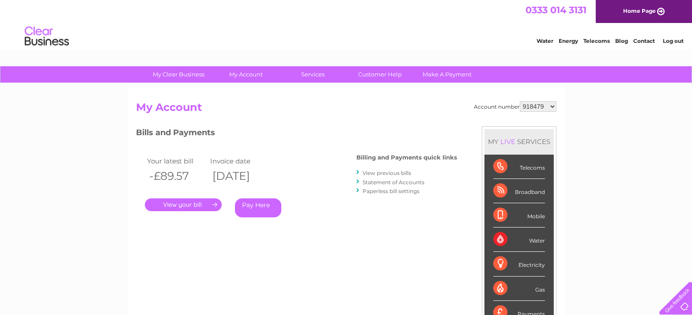 The height and width of the screenshot is (315, 692). Describe the element at coordinates (296, 134) in the screenshot. I see `h3: Bills and Payments` at that location.